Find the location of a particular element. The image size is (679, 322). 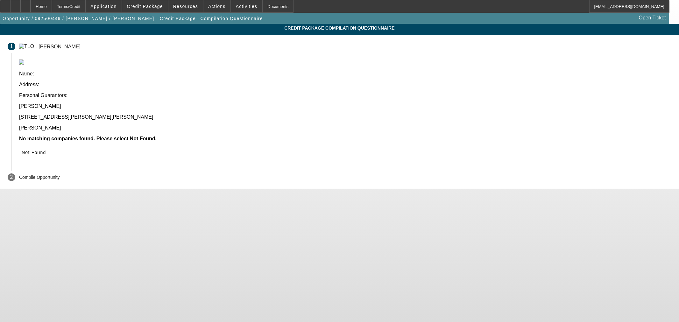

button: Activities is located at coordinates (247, 6).